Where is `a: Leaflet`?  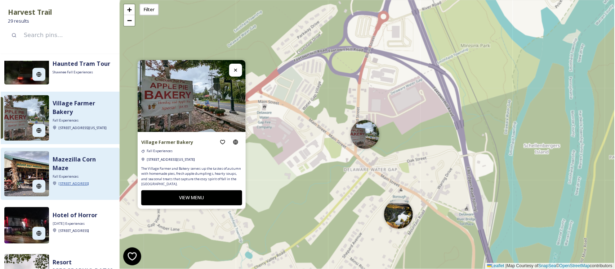 a: Leaflet is located at coordinates (496, 266).